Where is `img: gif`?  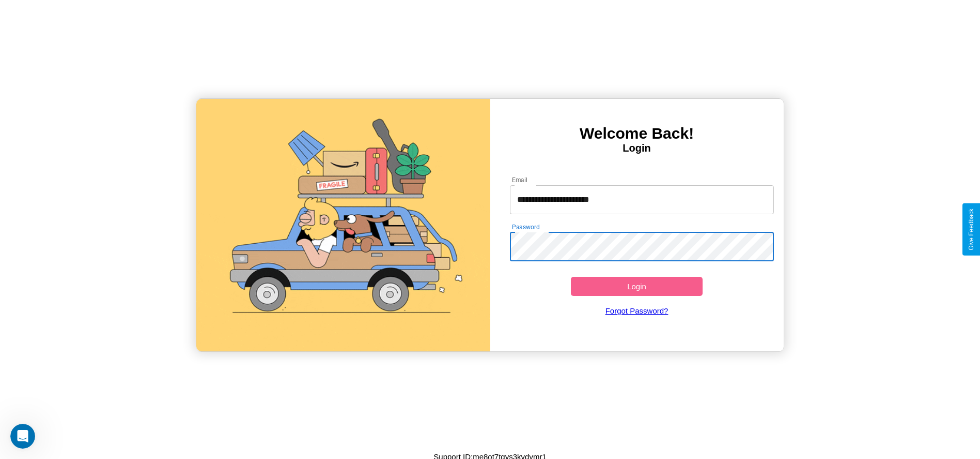
img: gif is located at coordinates (343, 225).